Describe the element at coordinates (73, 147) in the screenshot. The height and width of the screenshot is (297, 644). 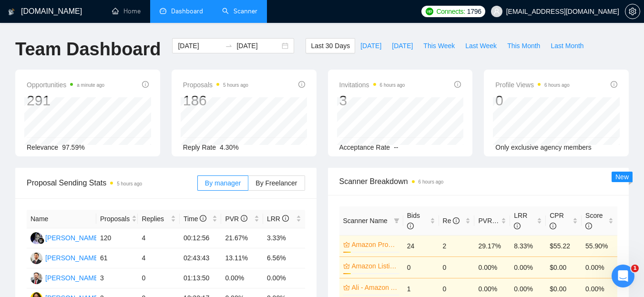
I see `span: 97.59%` at that location.